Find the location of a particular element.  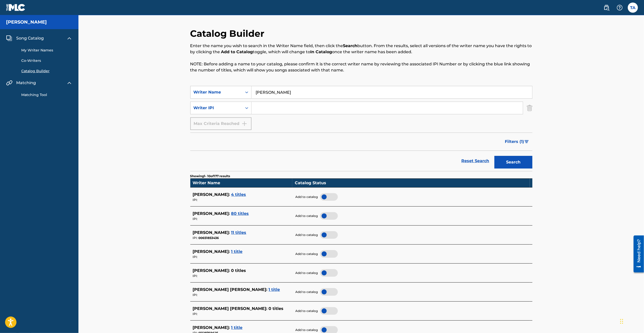

td: Writer Name is located at coordinates (241, 183).